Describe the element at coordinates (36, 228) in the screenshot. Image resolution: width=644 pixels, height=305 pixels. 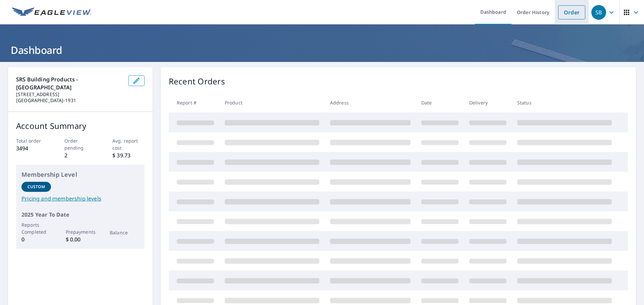
I see `p: Reports Completed` at that location.